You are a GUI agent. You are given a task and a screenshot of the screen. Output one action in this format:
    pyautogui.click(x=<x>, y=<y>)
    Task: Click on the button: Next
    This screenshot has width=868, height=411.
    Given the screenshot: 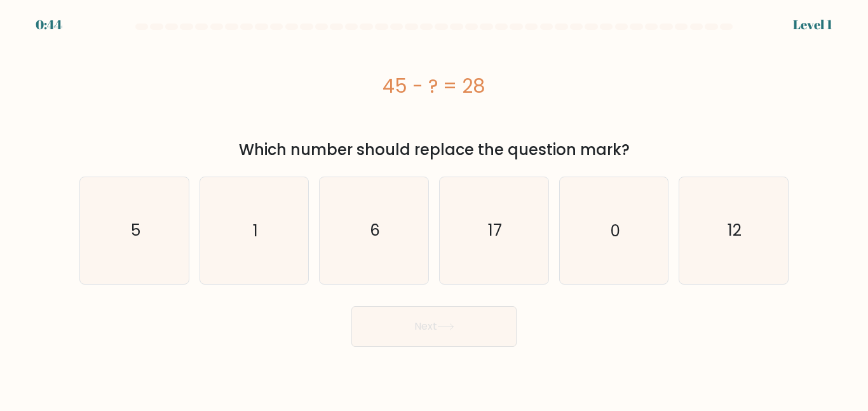 What is the action you would take?
    pyautogui.click(x=434, y=326)
    